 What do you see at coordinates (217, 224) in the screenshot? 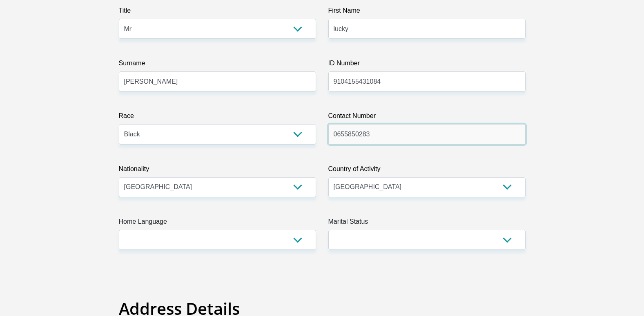
I see `label: Home Language` at bounding box center [217, 224].